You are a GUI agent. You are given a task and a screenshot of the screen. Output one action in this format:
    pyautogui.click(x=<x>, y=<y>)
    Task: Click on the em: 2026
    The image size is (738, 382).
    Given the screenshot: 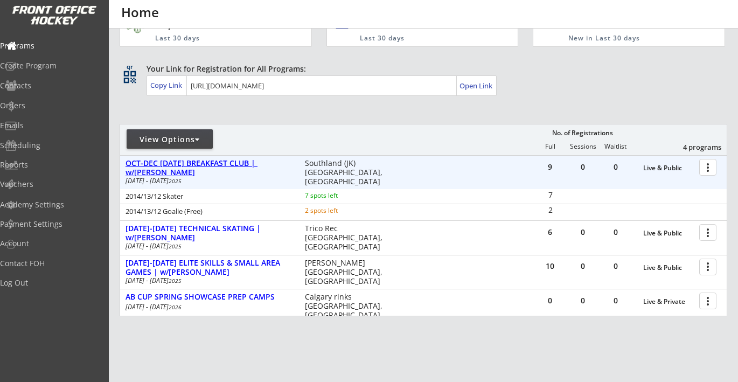 What is the action you would take?
    pyautogui.click(x=175, y=307)
    